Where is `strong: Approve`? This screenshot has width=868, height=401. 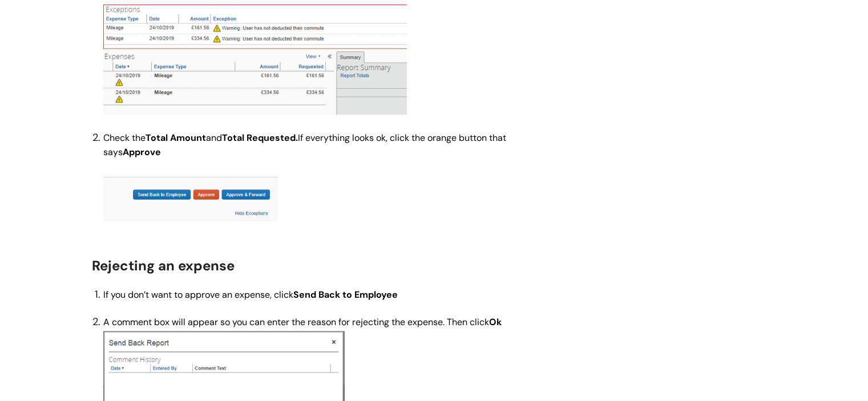
strong: Approve is located at coordinates (141, 152).